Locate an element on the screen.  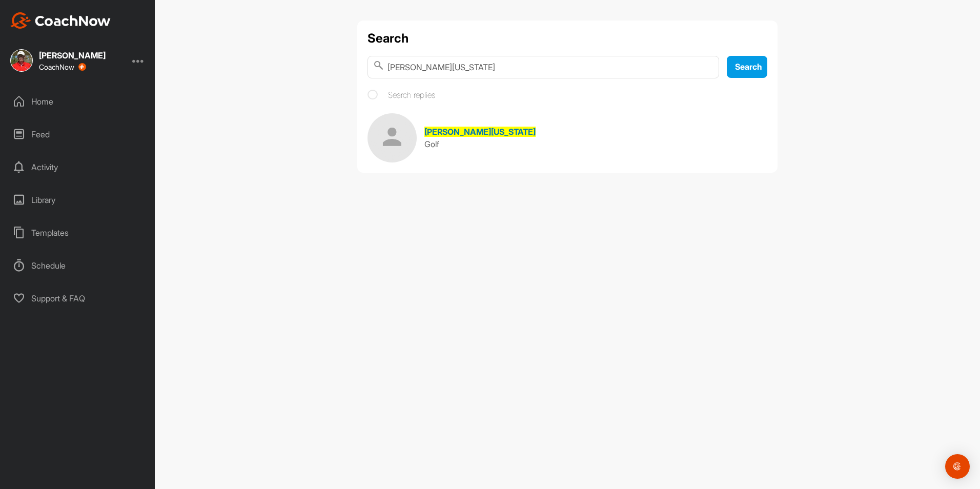
div: Support & FAQ is located at coordinates (78, 299).